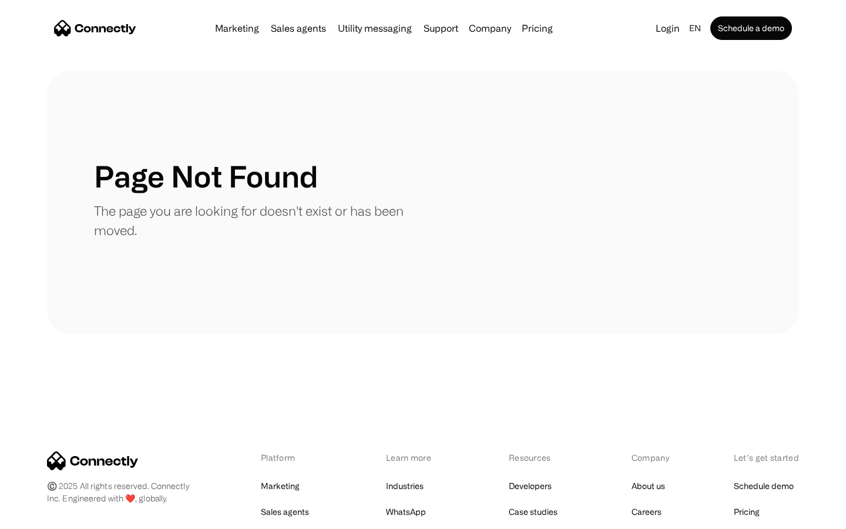 The width and height of the screenshot is (846, 529). Describe the element at coordinates (206, 176) in the screenshot. I see `h1: Page Not Found` at that location.